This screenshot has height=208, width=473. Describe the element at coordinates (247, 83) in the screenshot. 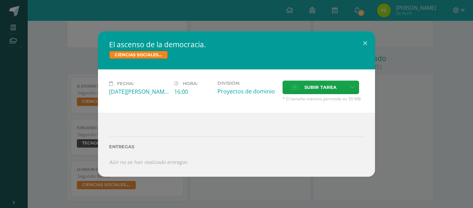

I see `label: División:` at that location.